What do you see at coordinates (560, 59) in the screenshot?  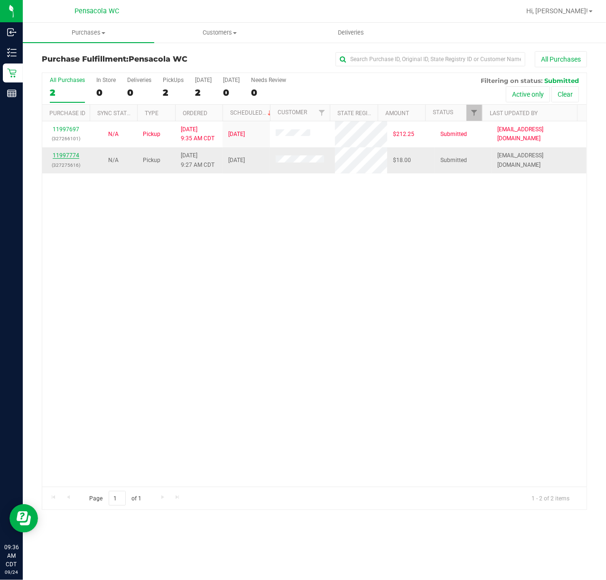 I see `button: All Purchases` at bounding box center [560, 59].